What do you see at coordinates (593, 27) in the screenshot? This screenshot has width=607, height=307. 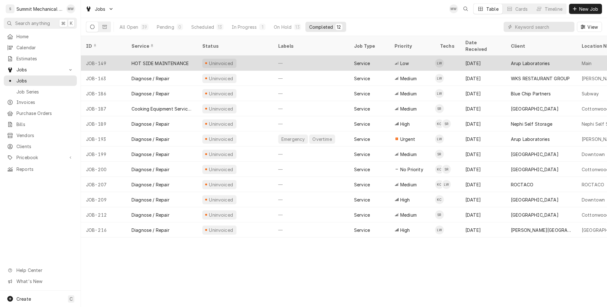 I see `span: View` at bounding box center [593, 27].